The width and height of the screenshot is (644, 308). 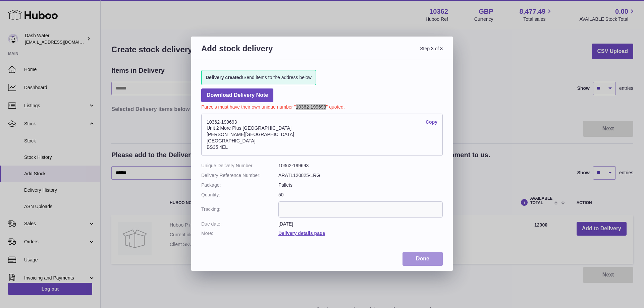 What do you see at coordinates (240, 195) in the screenshot?
I see `dt: Quantity:` at bounding box center [240, 195].